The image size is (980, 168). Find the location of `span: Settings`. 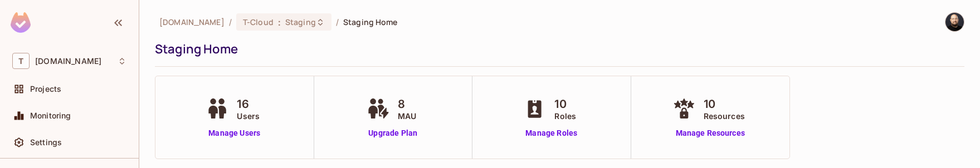

span: Settings is located at coordinates (46, 142).